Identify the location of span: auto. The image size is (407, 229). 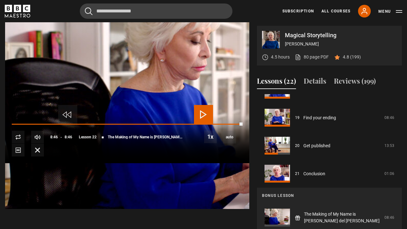
(230, 137).